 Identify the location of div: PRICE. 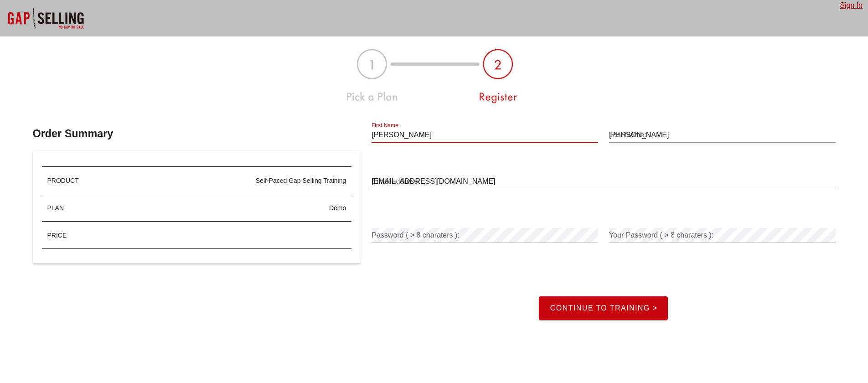
(81, 235).